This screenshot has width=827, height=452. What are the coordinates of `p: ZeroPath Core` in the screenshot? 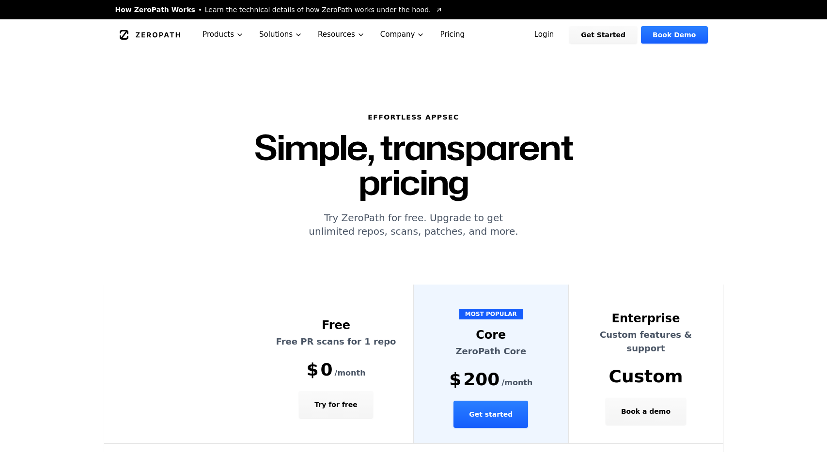 It's located at (491, 352).